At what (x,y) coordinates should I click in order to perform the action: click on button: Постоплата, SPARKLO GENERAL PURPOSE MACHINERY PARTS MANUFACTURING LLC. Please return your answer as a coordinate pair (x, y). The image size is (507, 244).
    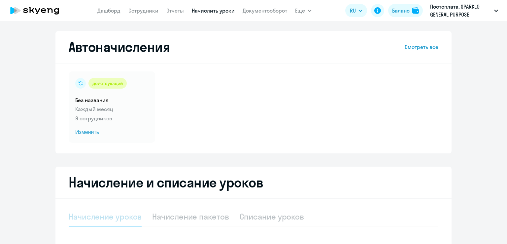
    Looking at the image, I should click on (465, 11).